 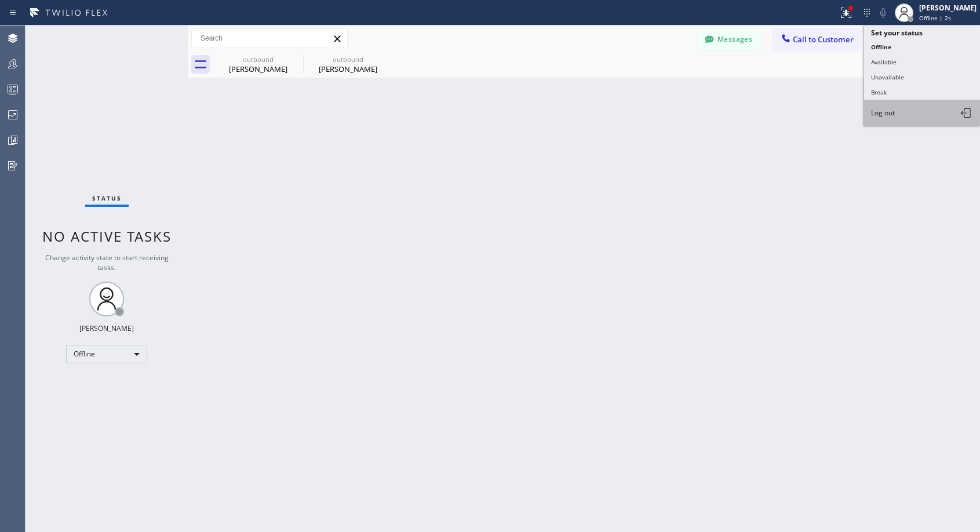 What do you see at coordinates (106, 263) in the screenshot?
I see `span: Change activity state to start receiving tasks.` at bounding box center [106, 263].